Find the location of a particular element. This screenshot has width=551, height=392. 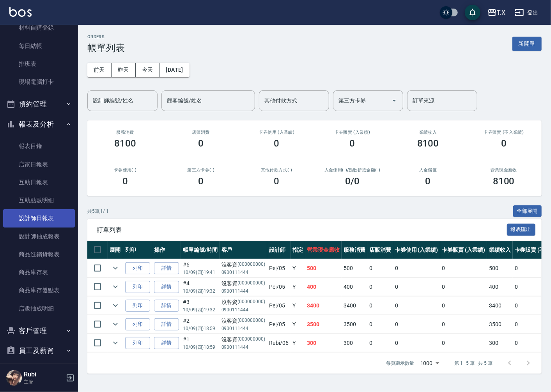

a: 商品庫存表 is located at coordinates (39, 272).